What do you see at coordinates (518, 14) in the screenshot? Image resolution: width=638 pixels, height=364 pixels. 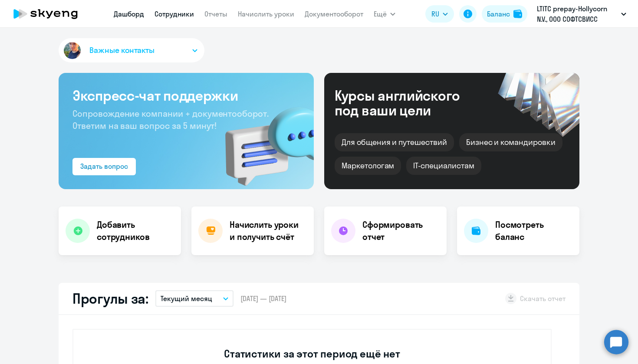 I see `img: balance` at bounding box center [518, 14].